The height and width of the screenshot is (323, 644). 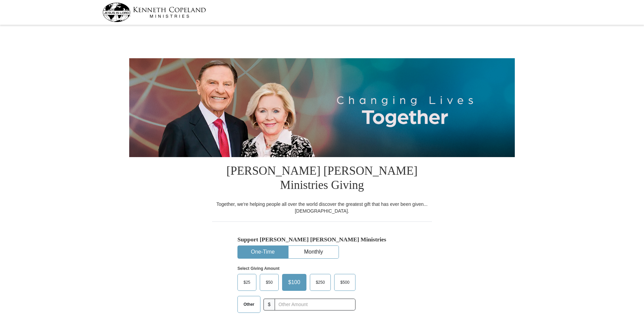 What do you see at coordinates (313, 252) in the screenshot?
I see `button: Monthly` at bounding box center [313, 252].